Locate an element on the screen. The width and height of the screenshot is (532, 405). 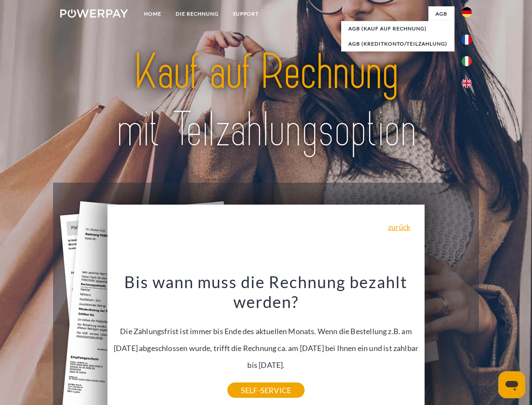
a: SUPPORT is located at coordinates (246, 14).